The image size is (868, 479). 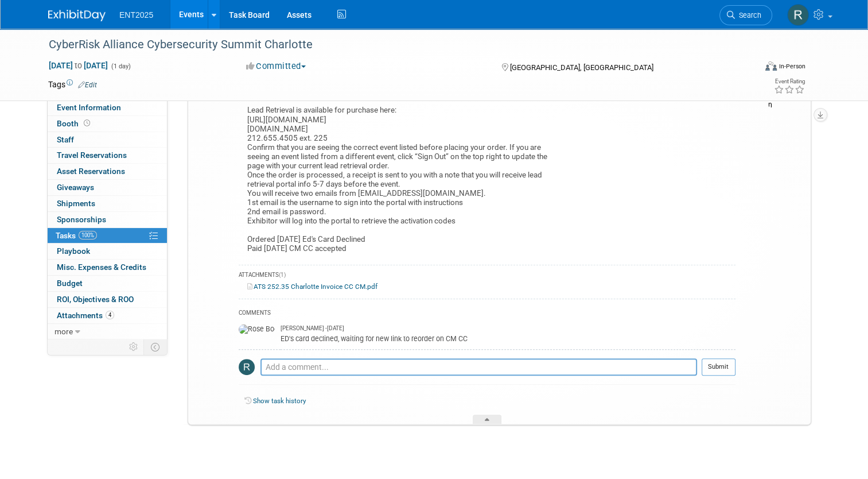 What do you see at coordinates (77, 16) in the screenshot?
I see `img: ExhibitDay` at bounding box center [77, 16].